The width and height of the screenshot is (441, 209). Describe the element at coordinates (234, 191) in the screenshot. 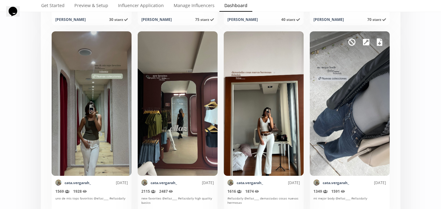

I see `span: 1616` at that location.